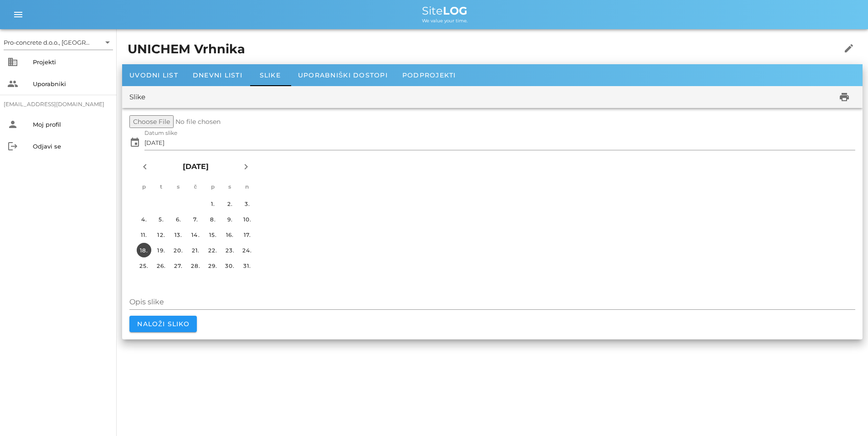  I want to click on div: 13., so click(178, 234).